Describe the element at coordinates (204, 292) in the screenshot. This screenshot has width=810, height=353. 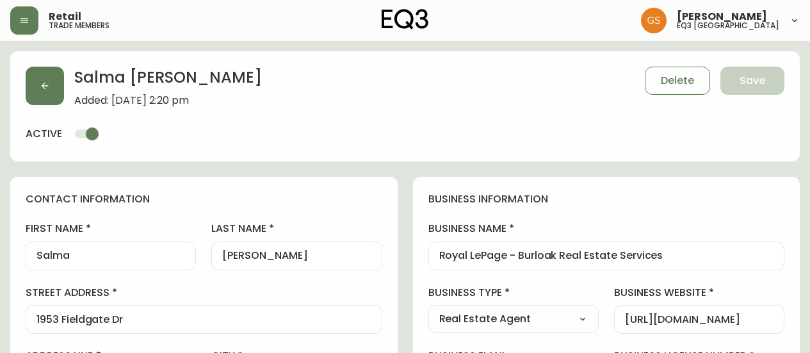
I see `label: street address` at that location.